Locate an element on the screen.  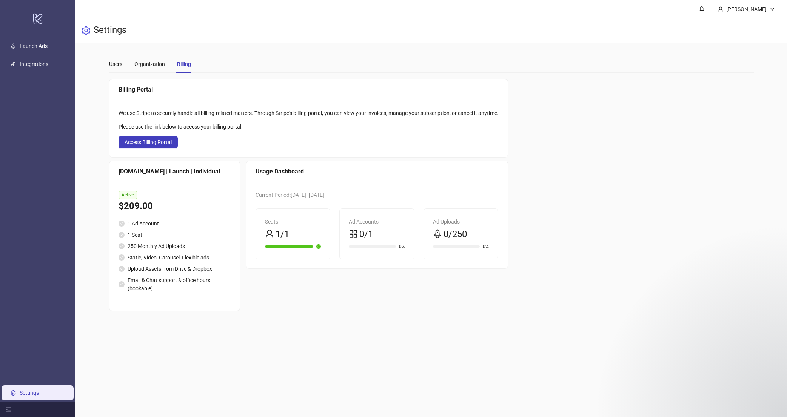
div: Ad Uploads is located at coordinates (461, 222).